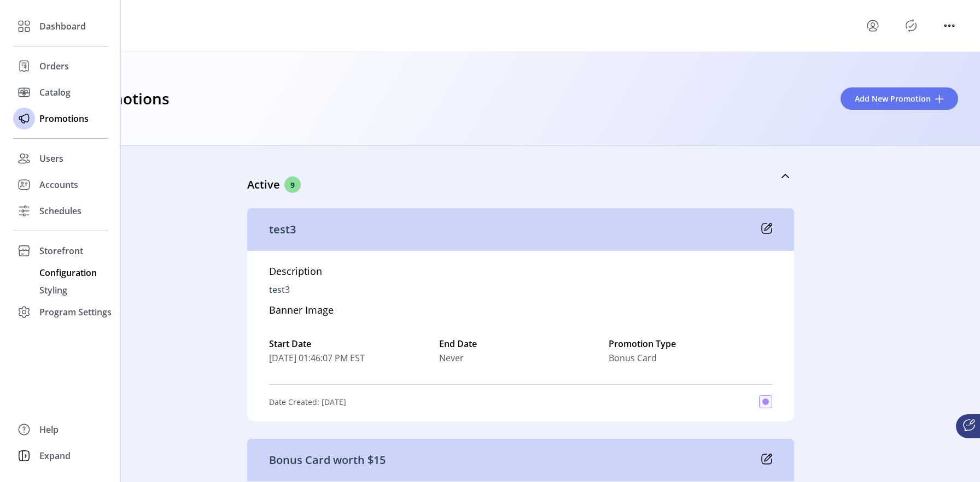  What do you see at coordinates (60, 211) in the screenshot?
I see `span: Schedules` at bounding box center [60, 211].